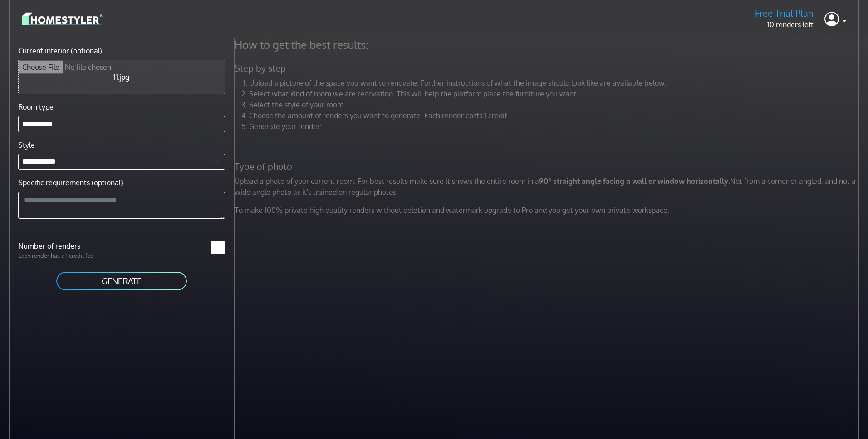 The image size is (868, 439). I want to click on li: Choose the amount of renders you want to generate. Each render costs 1 credit., so click(556, 115).